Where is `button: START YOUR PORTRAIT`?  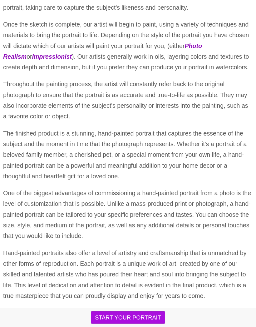
button: START YOUR PORTRAIT is located at coordinates (128, 317).